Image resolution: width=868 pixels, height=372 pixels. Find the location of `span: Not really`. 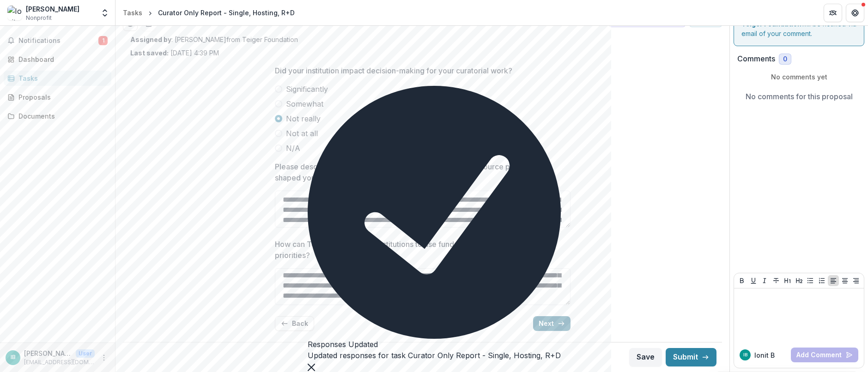

span: Not really is located at coordinates (303, 118).